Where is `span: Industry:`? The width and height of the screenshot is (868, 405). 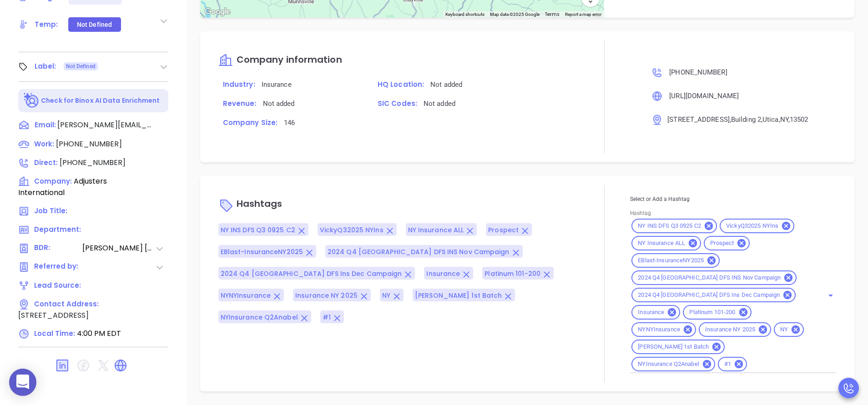
span: Industry: is located at coordinates (239, 84).